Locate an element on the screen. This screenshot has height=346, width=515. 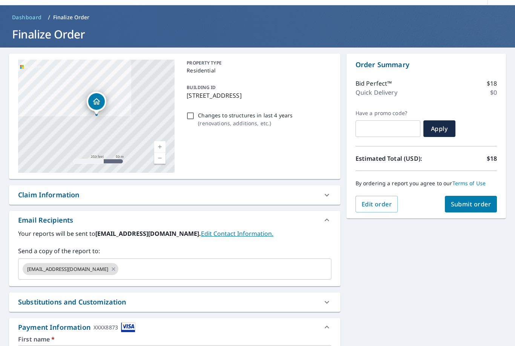
button: Submit order is located at coordinates (471, 204).